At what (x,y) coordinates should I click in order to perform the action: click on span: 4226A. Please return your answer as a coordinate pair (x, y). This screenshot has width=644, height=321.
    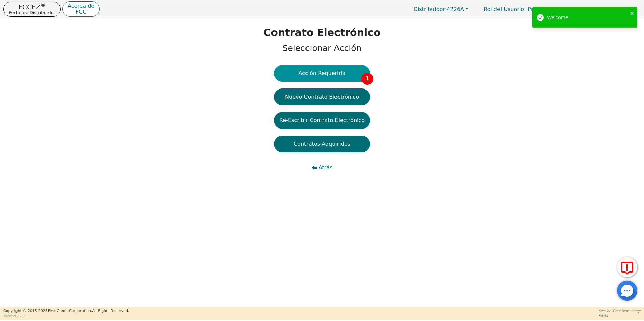
    Looking at the image, I should click on (439, 9).